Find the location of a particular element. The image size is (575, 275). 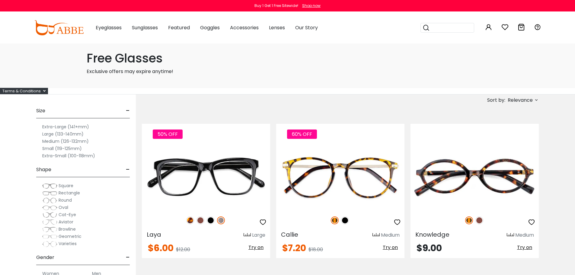

span: Laya is located at coordinates (154, 235).